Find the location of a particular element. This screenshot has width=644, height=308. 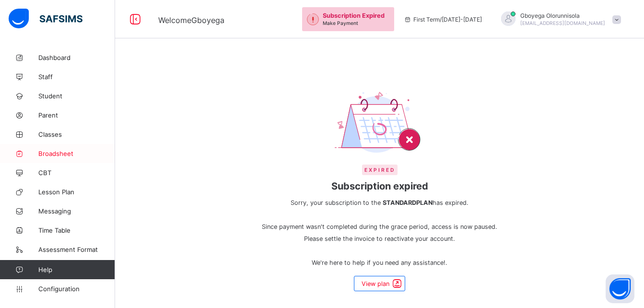

img: safsims is located at coordinates (45, 19).